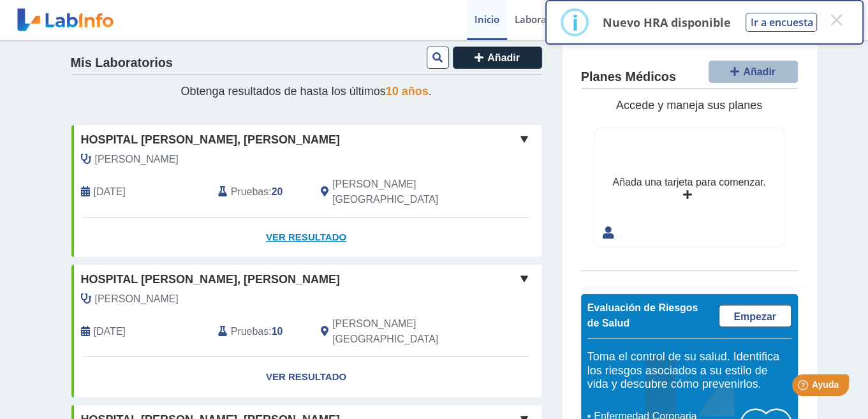  What do you see at coordinates (781, 22) in the screenshot?
I see `button: Ir a encuesta` at bounding box center [781, 22].